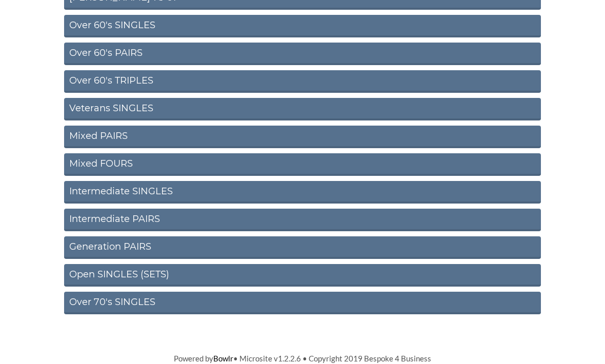  What do you see at coordinates (303, 220) in the screenshot?
I see `a: Intermediate PAIRS` at bounding box center [303, 220].